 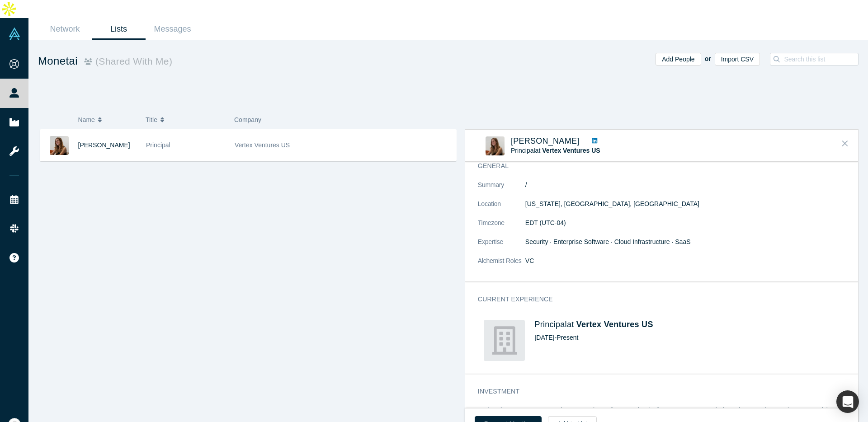 I want to click on h3: General, so click(x=655, y=166).